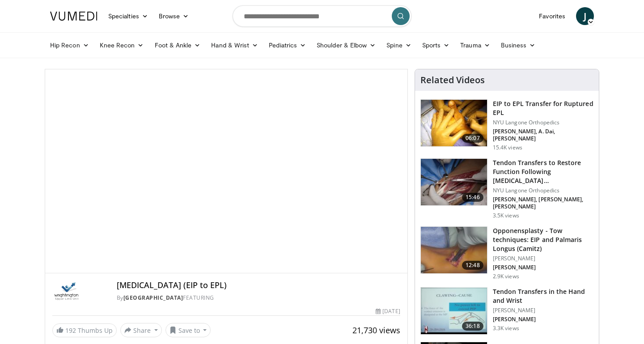 The width and height of the screenshot is (644, 344). I want to click on span: 12:48, so click(472, 265).